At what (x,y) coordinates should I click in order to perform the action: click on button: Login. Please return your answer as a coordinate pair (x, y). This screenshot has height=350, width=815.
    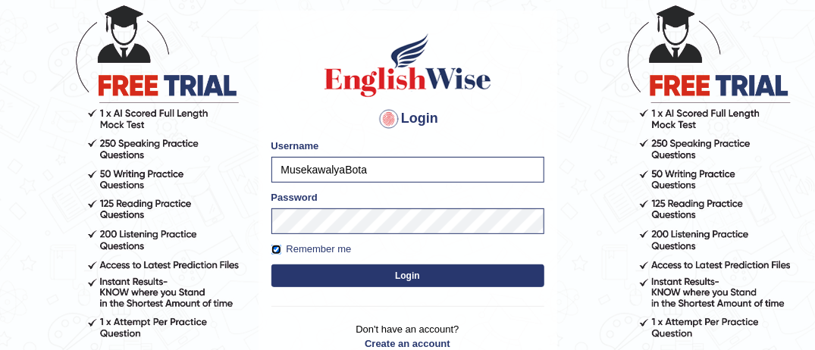
    Looking at the image, I should click on (408, 276).